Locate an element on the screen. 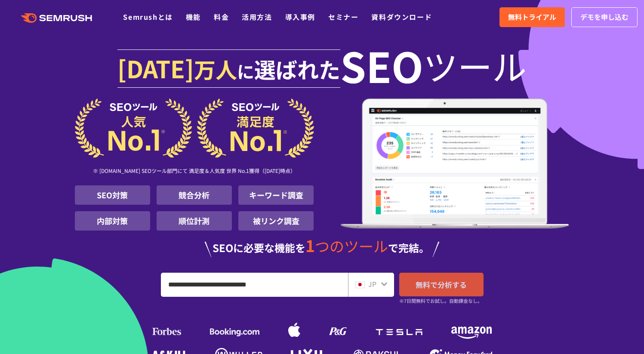 This screenshot has width=644, height=354. span: で完結。 is located at coordinates (409, 247).